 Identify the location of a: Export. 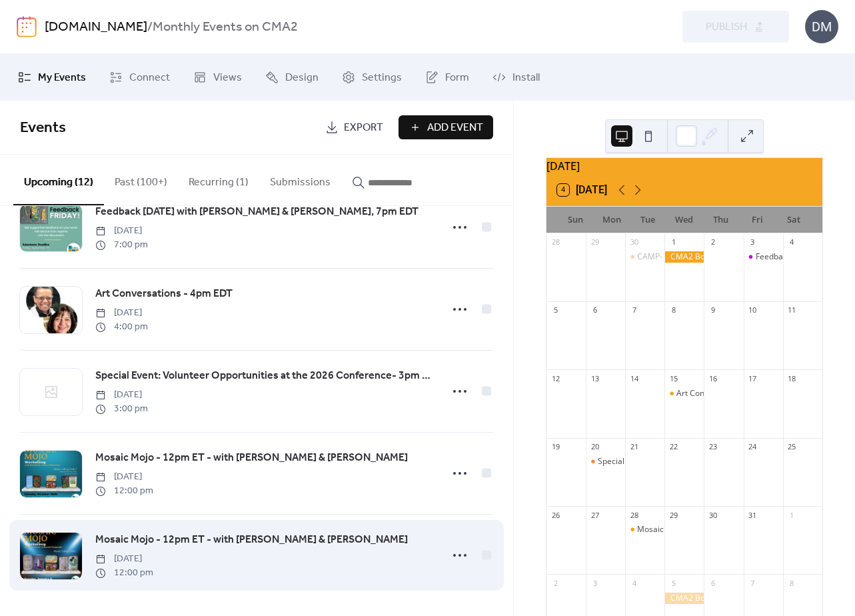
(354, 127).